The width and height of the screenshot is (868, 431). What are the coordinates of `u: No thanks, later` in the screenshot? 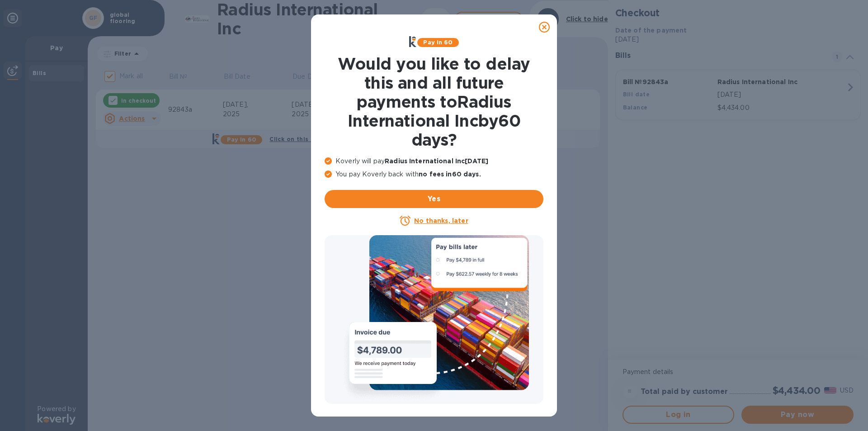 It's located at (441, 221).